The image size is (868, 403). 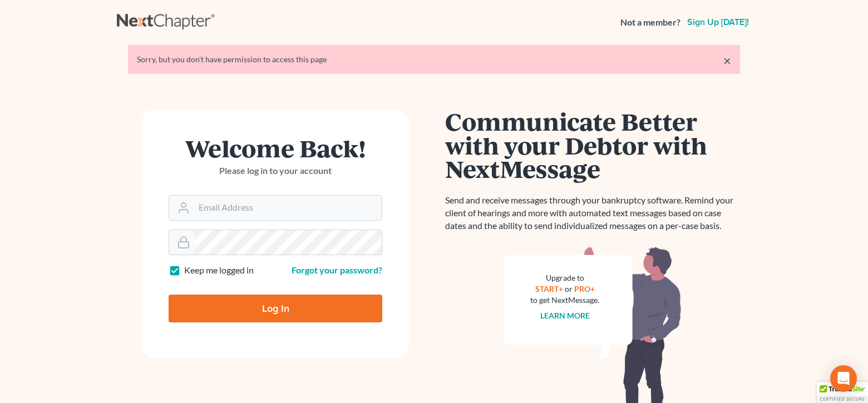 I want to click on label: Keep me logged in, so click(x=219, y=270).